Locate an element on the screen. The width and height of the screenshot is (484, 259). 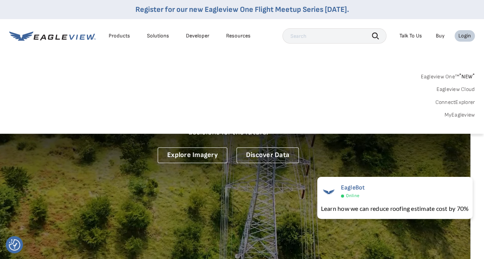
a: Developer is located at coordinates (197, 36).